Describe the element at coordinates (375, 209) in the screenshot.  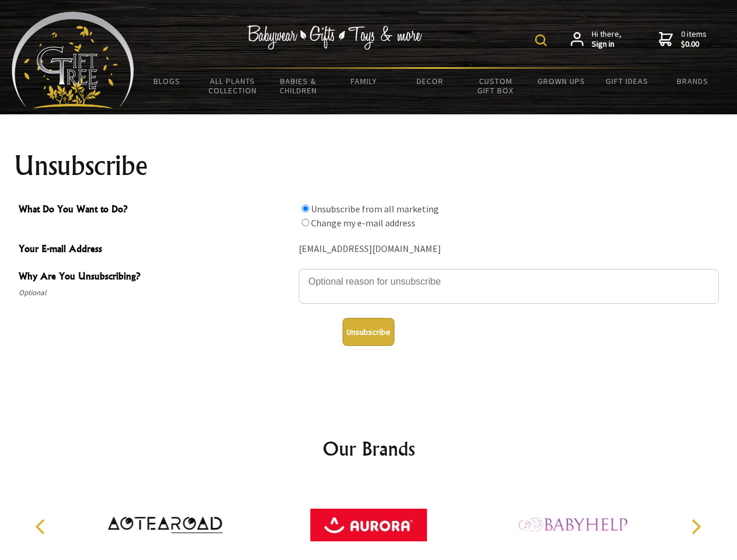
I see `label: Unsubscribe from all marketing` at that location.